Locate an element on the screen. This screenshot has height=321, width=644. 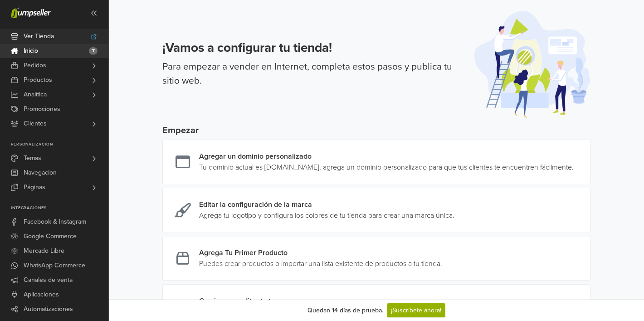
span: Analítica is located at coordinates (35, 94).